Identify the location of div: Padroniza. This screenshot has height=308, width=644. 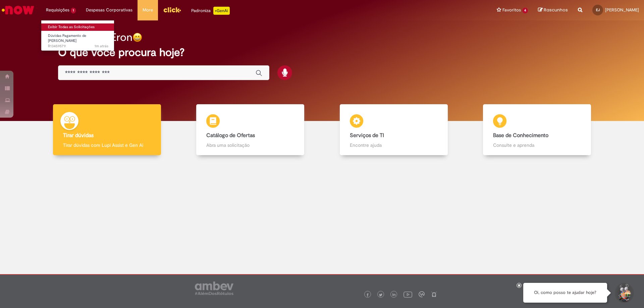
(210, 11).